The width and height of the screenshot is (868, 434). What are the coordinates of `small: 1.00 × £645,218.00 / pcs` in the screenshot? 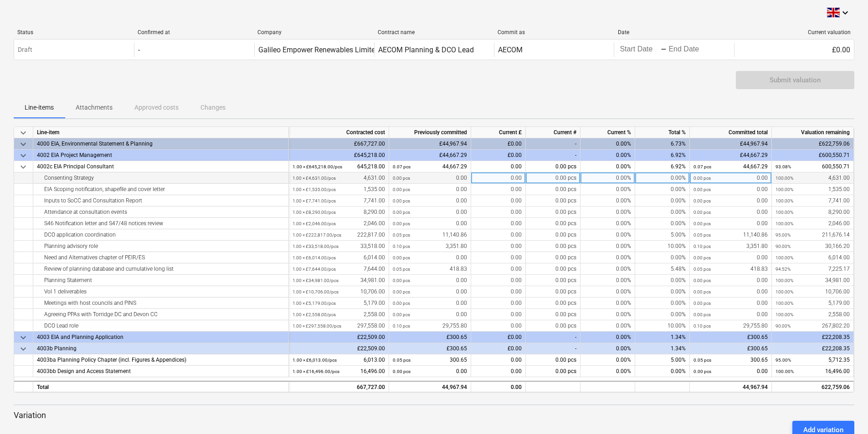 It's located at (317, 167).